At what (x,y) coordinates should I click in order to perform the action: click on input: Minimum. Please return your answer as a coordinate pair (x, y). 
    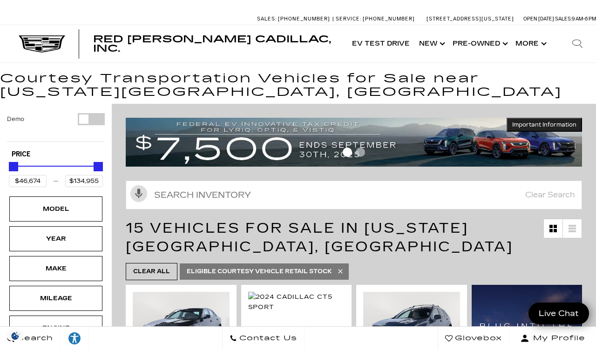
    Looking at the image, I should click on (27, 181).